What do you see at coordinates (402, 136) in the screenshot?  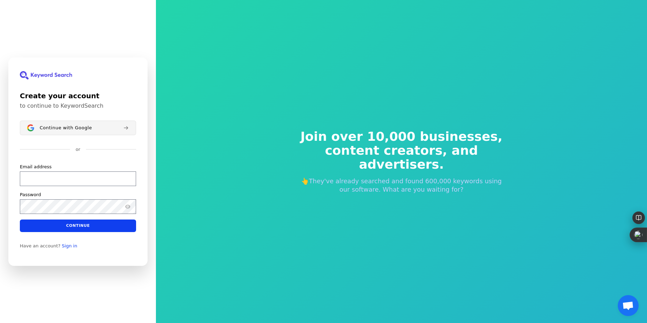 I see `span: Join over 10,000 businesses,` at bounding box center [402, 136].